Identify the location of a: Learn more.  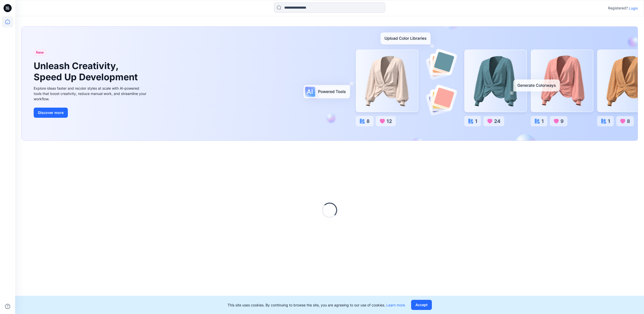
(396, 305).